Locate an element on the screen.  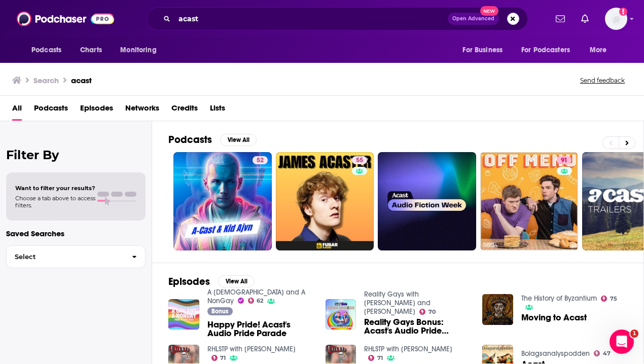
img: Moving to Acast is located at coordinates (498, 309).